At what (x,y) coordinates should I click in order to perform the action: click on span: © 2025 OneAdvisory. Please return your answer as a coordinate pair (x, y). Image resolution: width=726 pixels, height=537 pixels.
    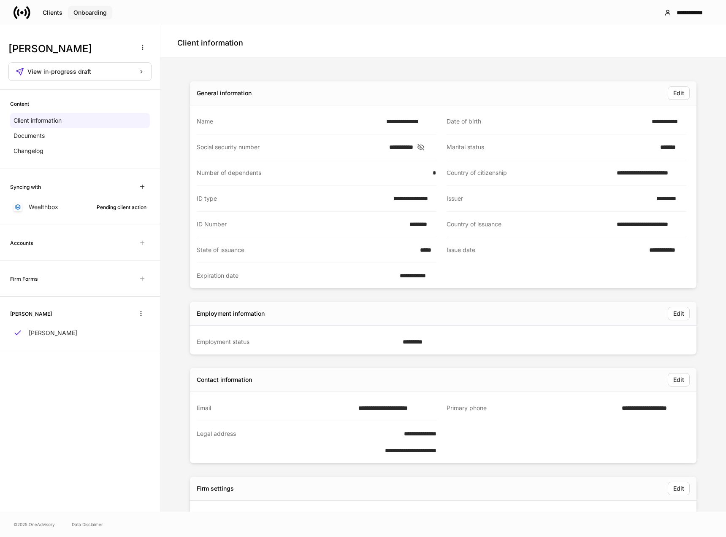
    Looking at the image, I should click on (34, 525).